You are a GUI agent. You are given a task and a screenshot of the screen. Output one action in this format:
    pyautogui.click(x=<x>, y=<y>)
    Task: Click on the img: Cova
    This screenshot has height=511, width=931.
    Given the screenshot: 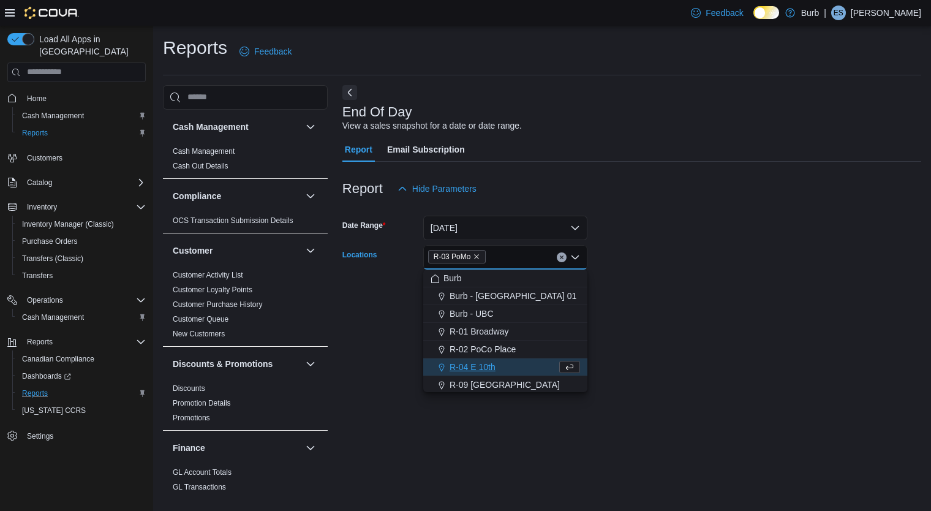 What is the action you would take?
    pyautogui.click(x=51, y=13)
    